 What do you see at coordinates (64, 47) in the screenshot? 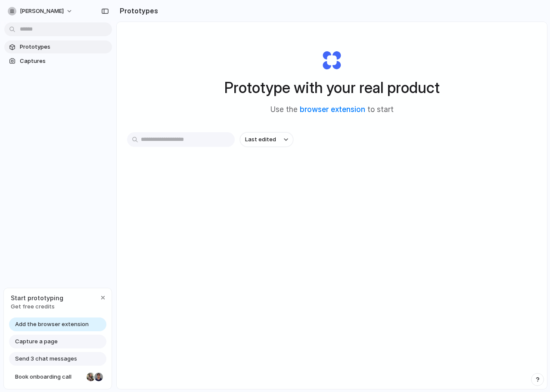
I see `span: Prototypes` at bounding box center [64, 47].